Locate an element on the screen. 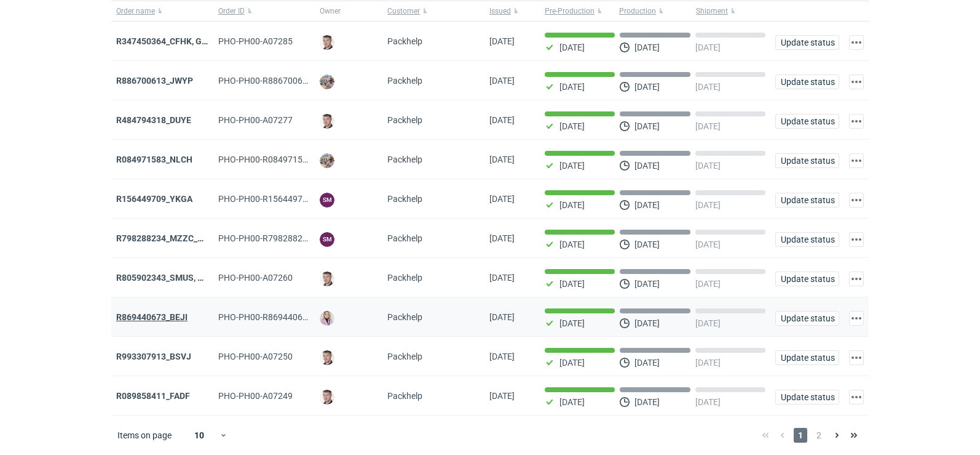  button: Shipment is located at coordinates (732, 11).